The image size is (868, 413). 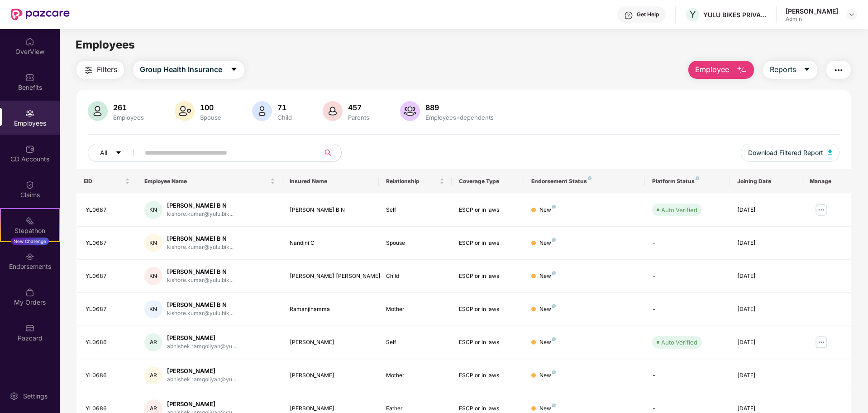 What do you see at coordinates (460, 107) in the screenshot?
I see `div: 889` at bounding box center [460, 107].